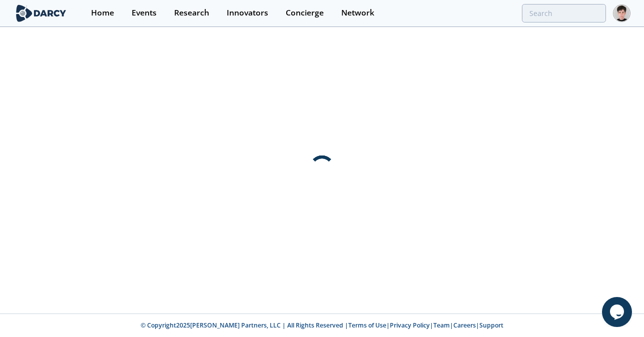 This screenshot has height=337, width=644. What do you see at coordinates (41, 13) in the screenshot?
I see `img: logo-wide.svg` at bounding box center [41, 13].